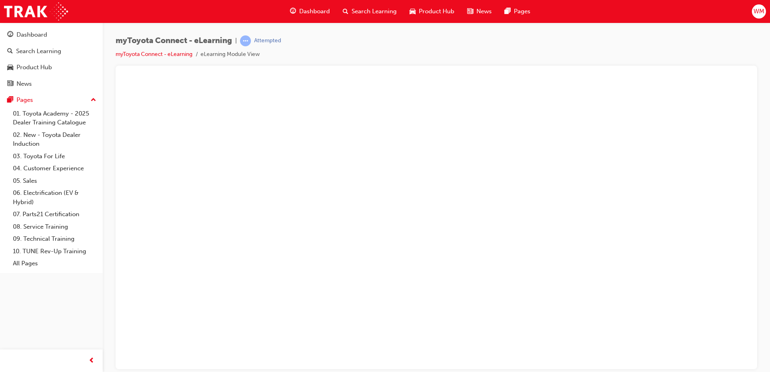 This screenshot has height=372, width=770. I want to click on a: All Pages, so click(54, 263).